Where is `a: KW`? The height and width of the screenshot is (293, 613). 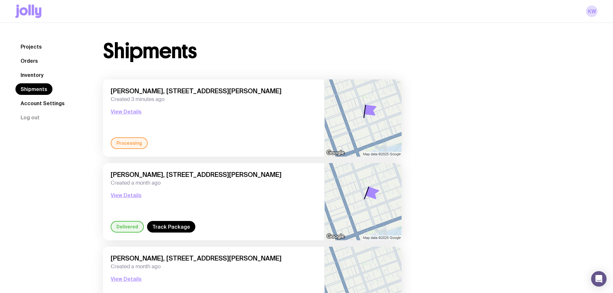 a: KW is located at coordinates (592, 11).